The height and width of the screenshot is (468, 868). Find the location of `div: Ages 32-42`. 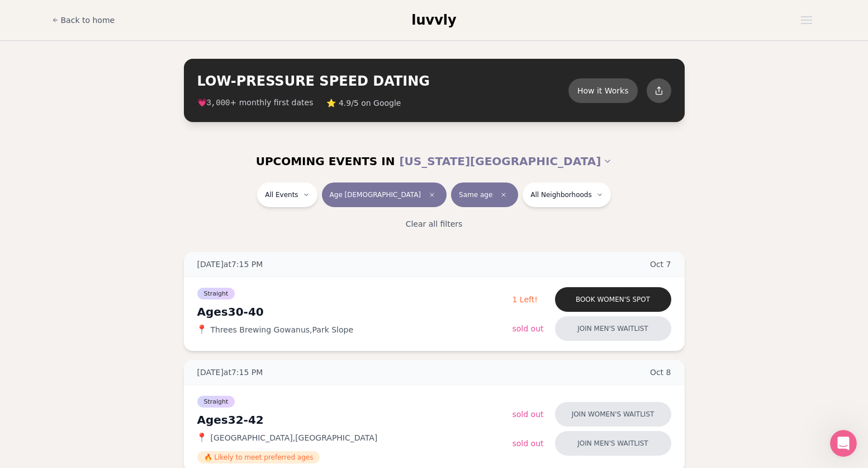

div: Ages 32-42 is located at coordinates (355, 420).